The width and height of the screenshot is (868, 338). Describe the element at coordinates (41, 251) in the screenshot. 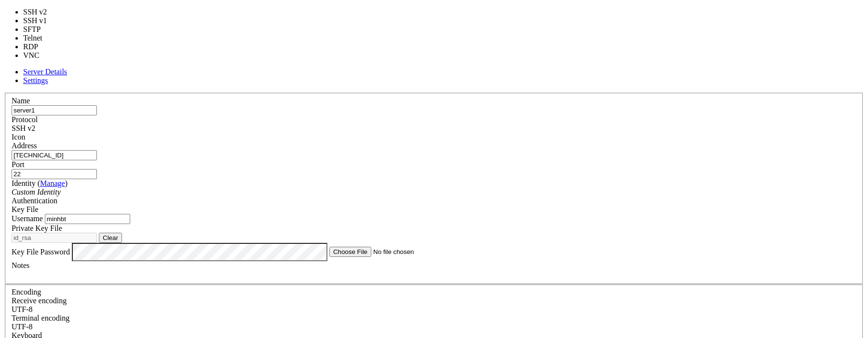

I see `label: Key File Password` at that location.